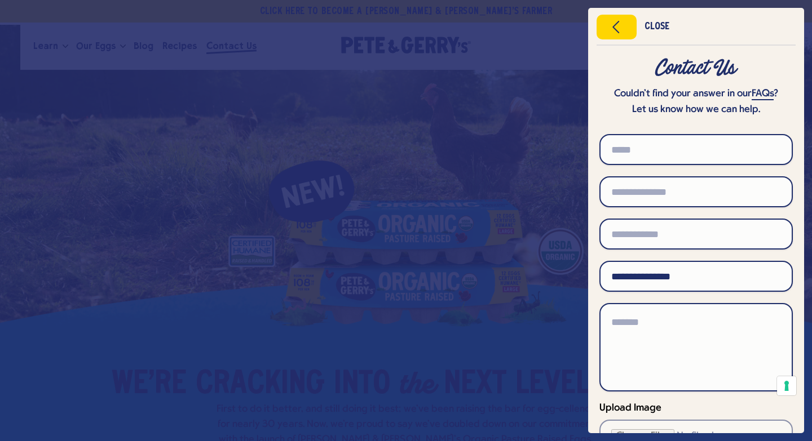 This screenshot has width=812, height=441. I want to click on a: FAQs, so click(762, 94).